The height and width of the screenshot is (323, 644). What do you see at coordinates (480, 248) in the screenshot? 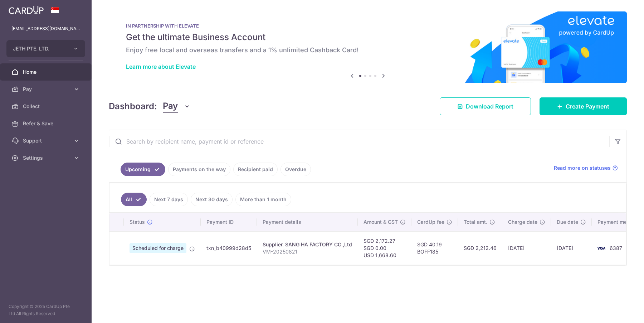
I see `td: SGD 2,212.46` at bounding box center [480, 248].